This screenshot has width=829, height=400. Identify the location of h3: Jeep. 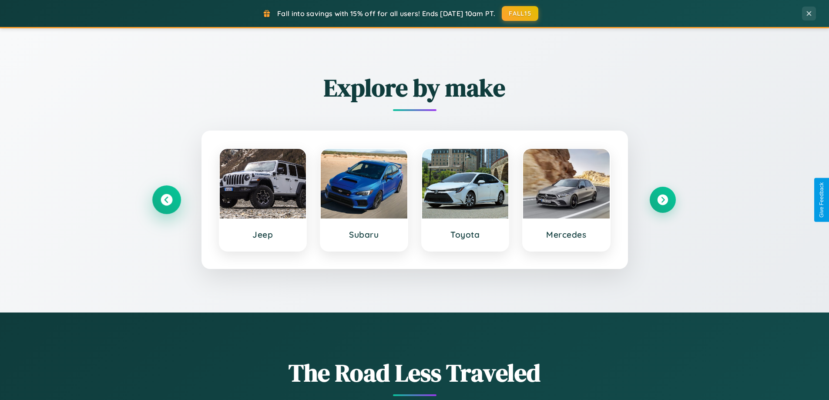
(263, 235).